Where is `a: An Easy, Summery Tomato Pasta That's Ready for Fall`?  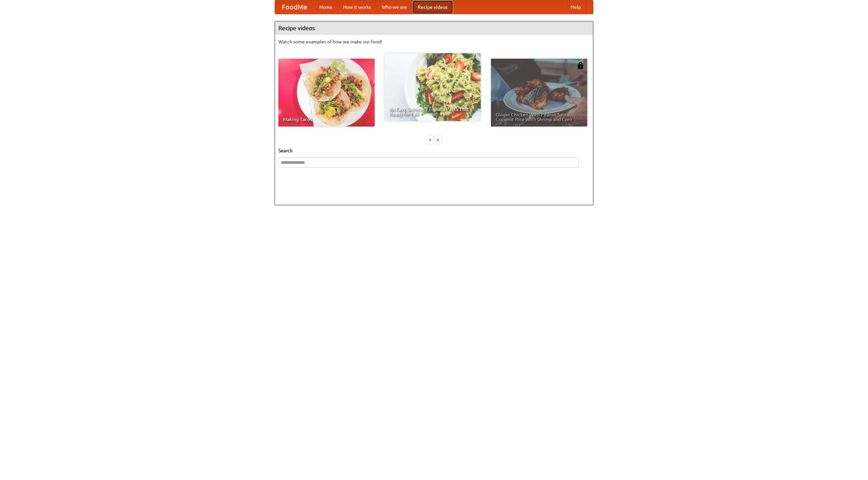 a: An Easy, Summery Tomato Pasta That's Ready for Fall is located at coordinates (433, 87).